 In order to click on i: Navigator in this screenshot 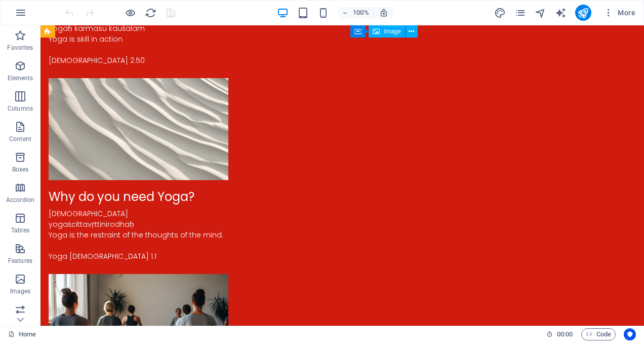, I will do `click(540, 12)`.